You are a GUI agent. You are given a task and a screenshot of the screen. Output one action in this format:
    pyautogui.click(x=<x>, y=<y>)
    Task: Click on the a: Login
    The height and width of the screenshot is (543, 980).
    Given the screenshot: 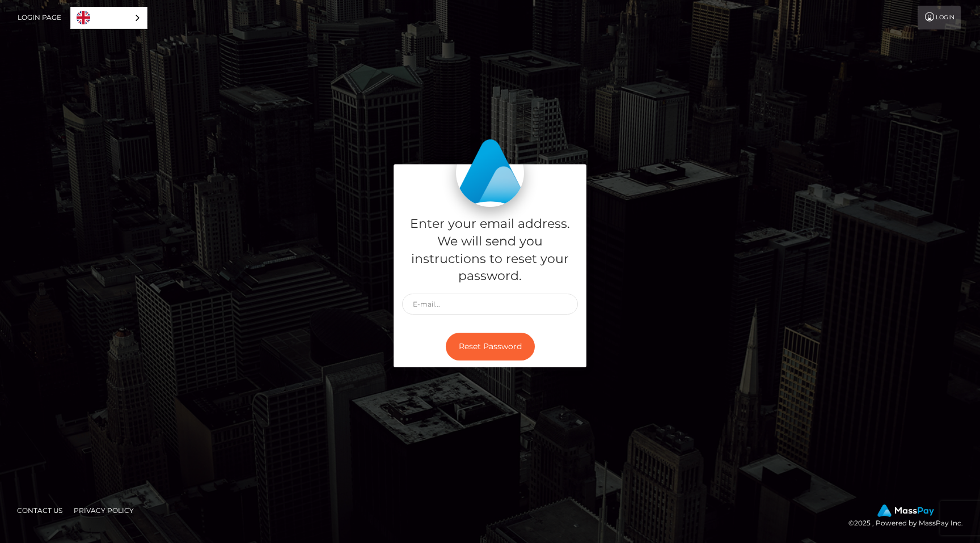 What is the action you would take?
    pyautogui.click(x=940, y=18)
    